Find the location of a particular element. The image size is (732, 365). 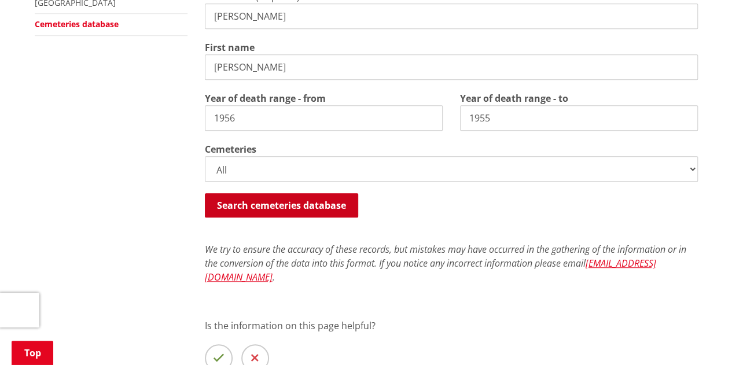

input: e.g. John is located at coordinates (451, 67).